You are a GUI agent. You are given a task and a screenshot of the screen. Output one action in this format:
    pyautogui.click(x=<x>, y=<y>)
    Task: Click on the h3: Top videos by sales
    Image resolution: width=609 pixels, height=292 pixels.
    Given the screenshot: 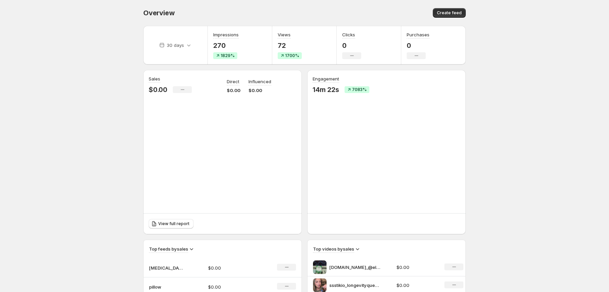 What is the action you would take?
    pyautogui.click(x=333, y=249)
    